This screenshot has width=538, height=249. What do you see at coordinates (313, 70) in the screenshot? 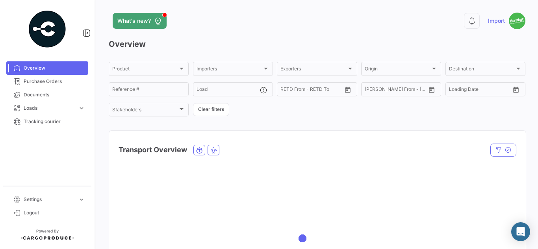
I see `span: Exporters` at bounding box center [313, 70].